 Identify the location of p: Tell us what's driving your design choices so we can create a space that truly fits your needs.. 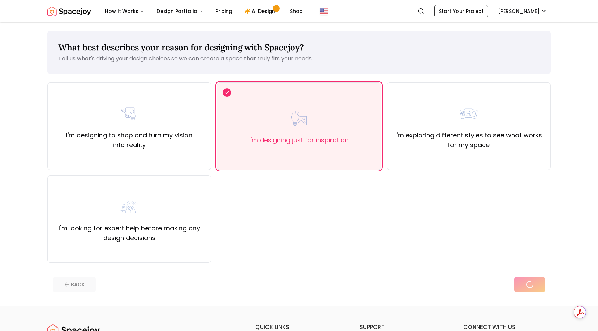
(299, 59).